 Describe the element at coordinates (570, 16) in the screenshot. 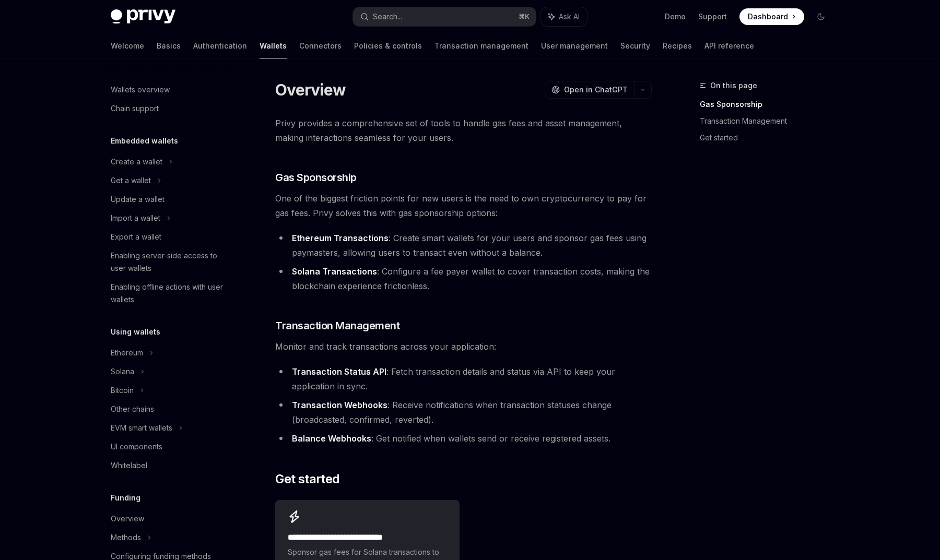

I see `span: Ask AI` at that location.